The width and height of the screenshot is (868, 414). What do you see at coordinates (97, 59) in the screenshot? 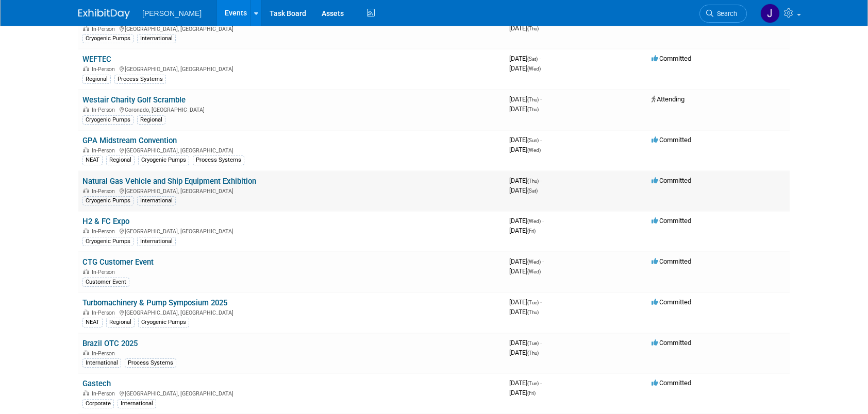
I see `a: WEFTEC` at bounding box center [97, 59].